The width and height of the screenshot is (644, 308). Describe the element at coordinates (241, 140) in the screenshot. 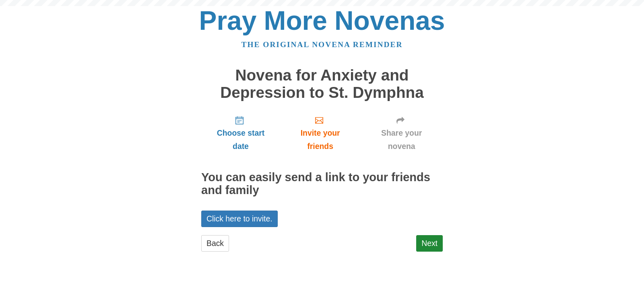

I see `span: Choose start date` at that location.